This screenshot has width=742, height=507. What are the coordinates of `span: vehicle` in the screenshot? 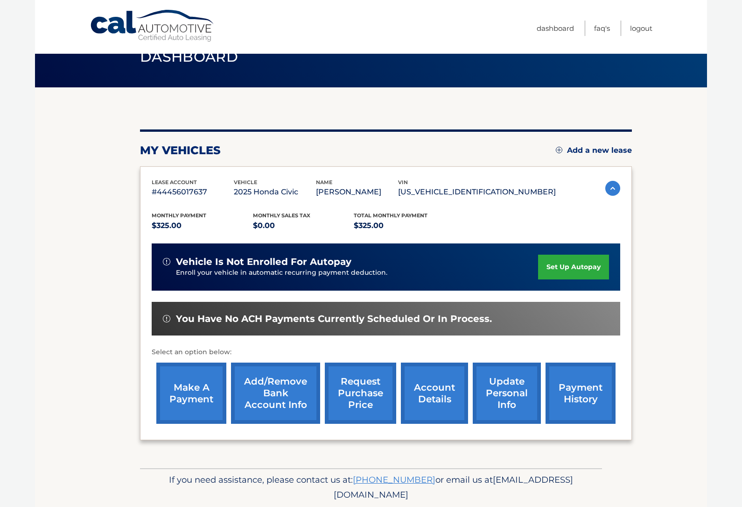 It's located at (246, 182).